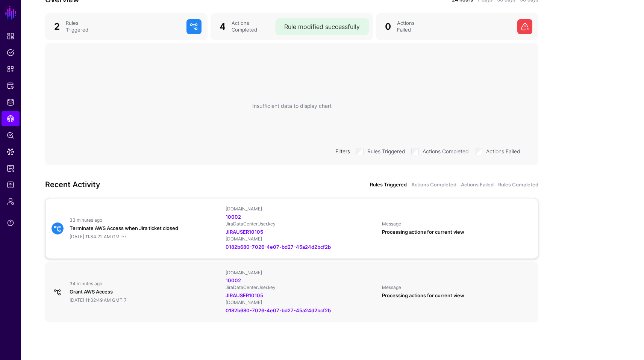 This screenshot has height=360, width=644. Describe the element at coordinates (223, 26) in the screenshot. I see `span: 4` at that location.